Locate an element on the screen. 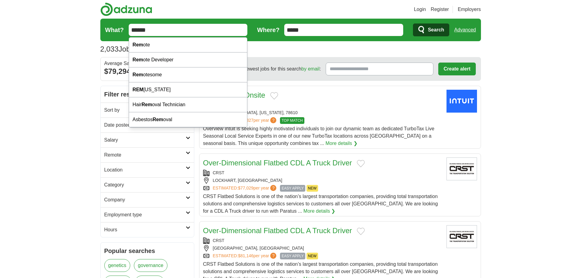 The image size is (581, 278). a: Advanced is located at coordinates (465, 30).